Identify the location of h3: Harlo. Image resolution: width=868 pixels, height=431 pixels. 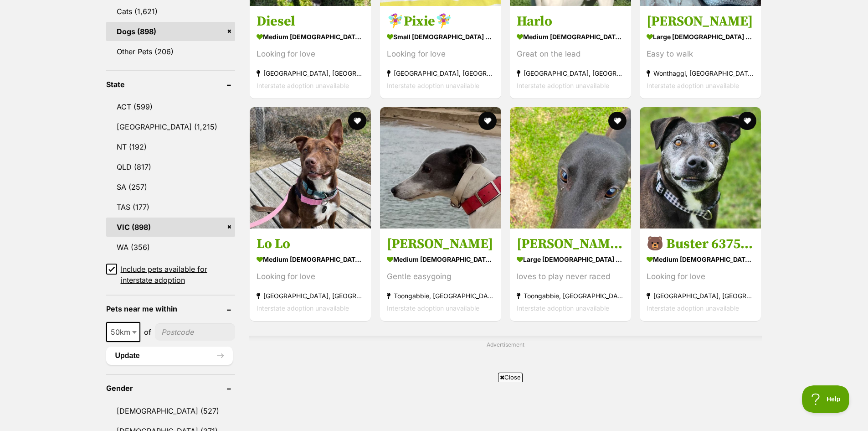
(570, 21).